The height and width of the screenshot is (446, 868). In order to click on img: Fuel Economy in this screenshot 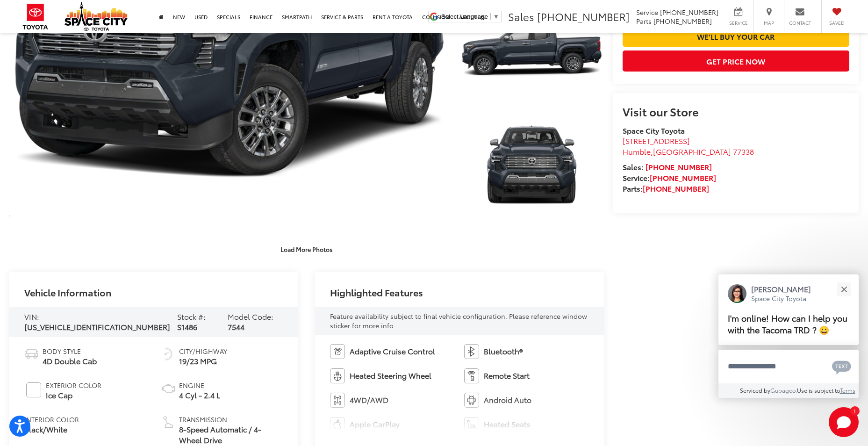, I will do `click(169, 354)`.